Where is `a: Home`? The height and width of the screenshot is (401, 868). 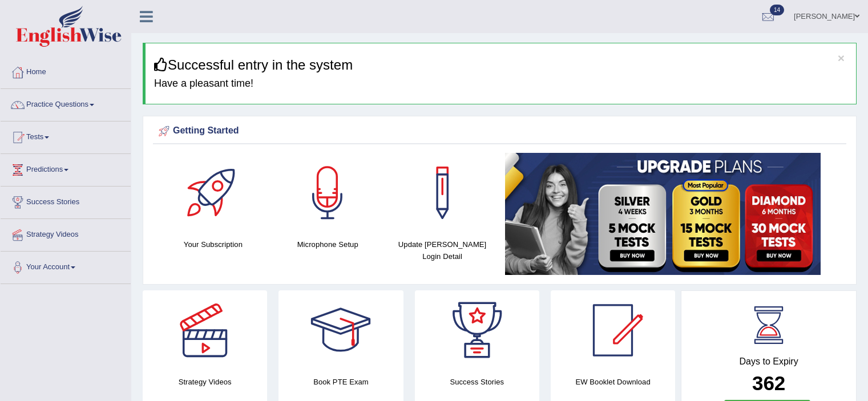 a: Home is located at coordinates (66, 71).